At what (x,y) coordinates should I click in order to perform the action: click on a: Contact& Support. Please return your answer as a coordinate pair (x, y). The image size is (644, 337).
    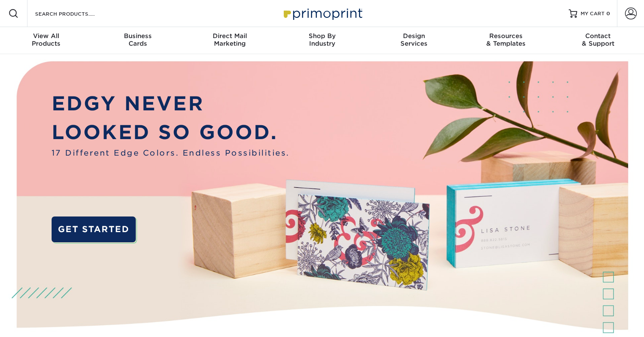
    Looking at the image, I should click on (598, 41).